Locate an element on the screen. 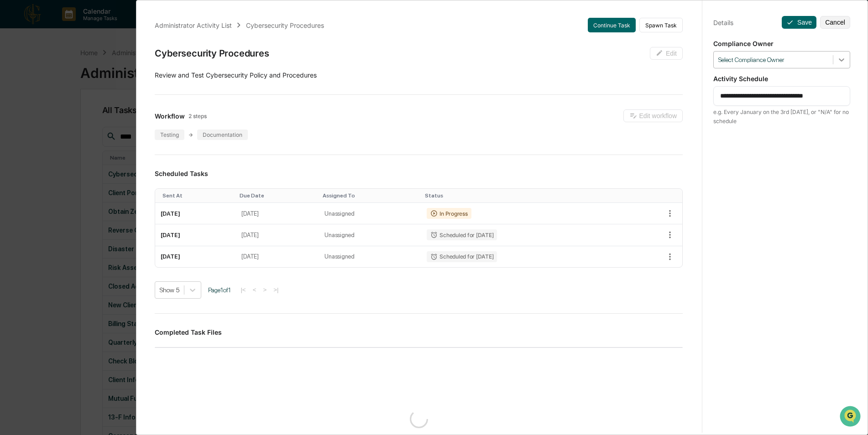  div: Details is located at coordinates (724, 23).